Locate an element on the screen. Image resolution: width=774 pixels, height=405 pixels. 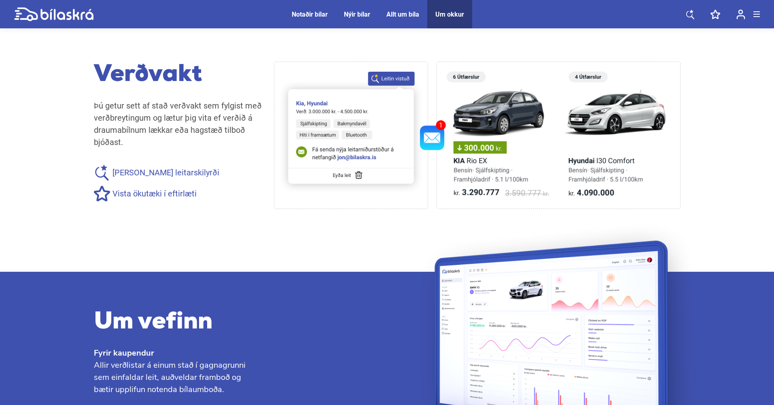
span: Fyrir kaupendur is located at coordinates (178, 353).